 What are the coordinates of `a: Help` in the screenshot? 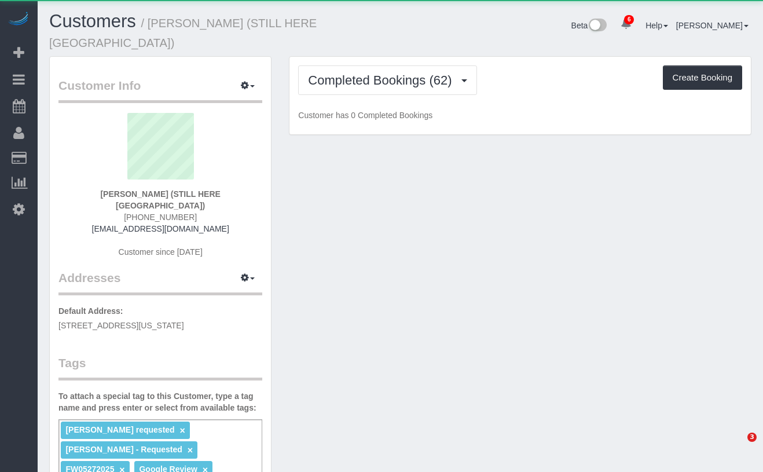 It's located at (657, 25).